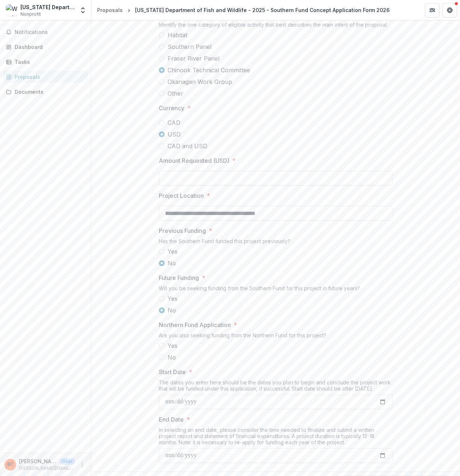 Image resolution: width=460 pixels, height=476 pixels. I want to click on span: Habitat, so click(177, 35).